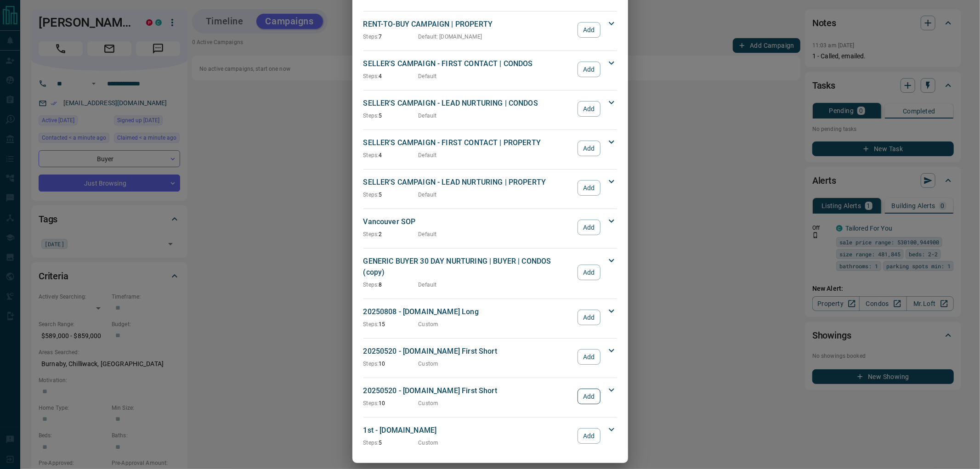  Describe the element at coordinates (490, 272) in the screenshot. I see `div: GENERIC BUYER 30 DAY NURTURING | BUYER | CONDOS (copy)Steps:8DefaultAdd` at that location.